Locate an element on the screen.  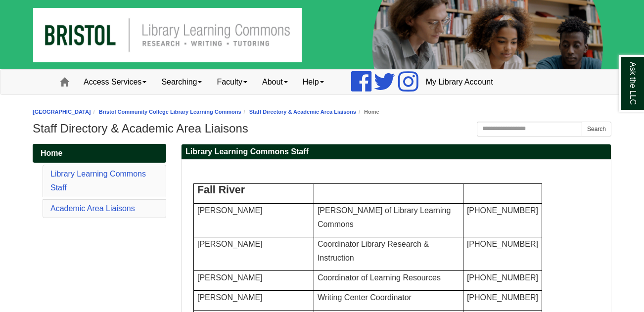
span: Coordinator of Learning Resources is located at coordinates (379, 278).